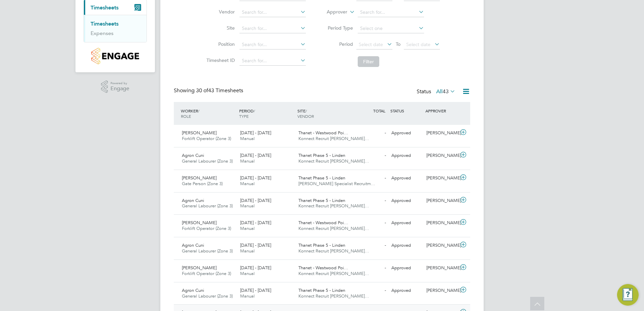  Describe the element at coordinates (219, 28) in the screenshot. I see `label: Site` at that location.